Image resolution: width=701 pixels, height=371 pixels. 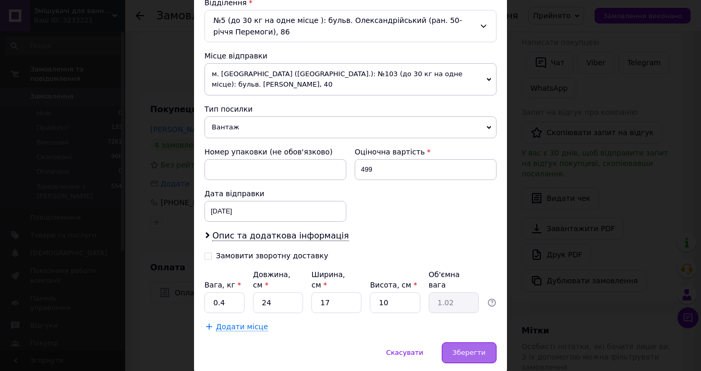 What do you see at coordinates (453, 279) in the screenshot?
I see `div: Об'ємна вага` at bounding box center [453, 279].